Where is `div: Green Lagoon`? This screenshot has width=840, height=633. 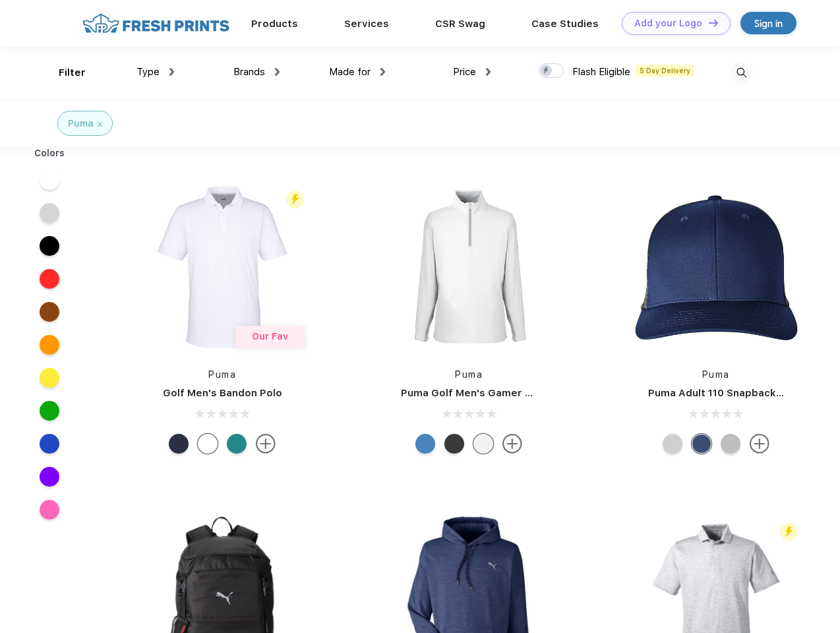
div: Green Lagoon is located at coordinates (237, 444).